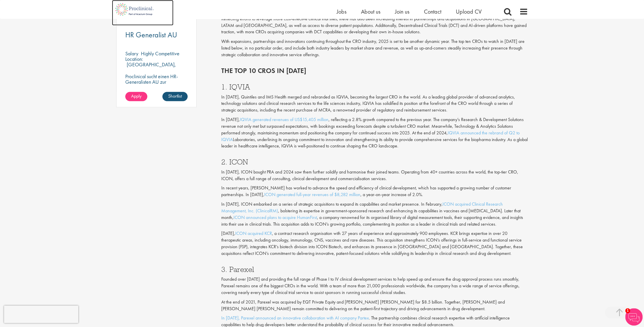  What do you see at coordinates (627, 310) in the screenshot?
I see `span: 1` at bounding box center [627, 310].